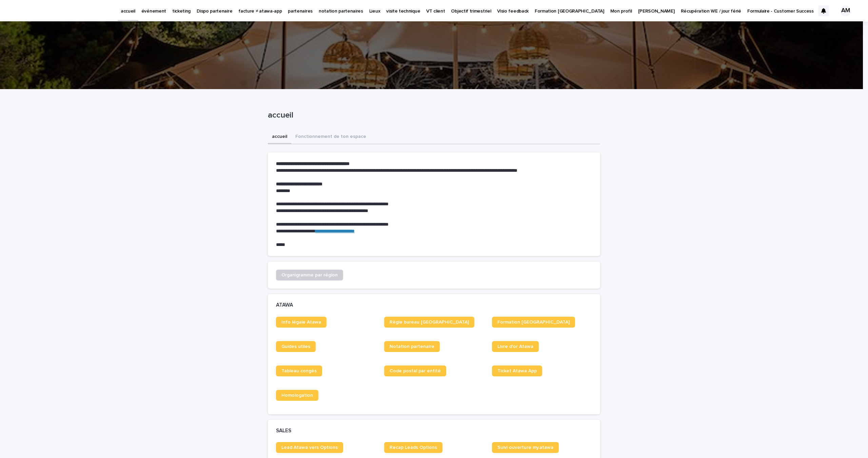  Describe the element at coordinates (411, 346) in the screenshot. I see `a: Notation partenaire` at that location.